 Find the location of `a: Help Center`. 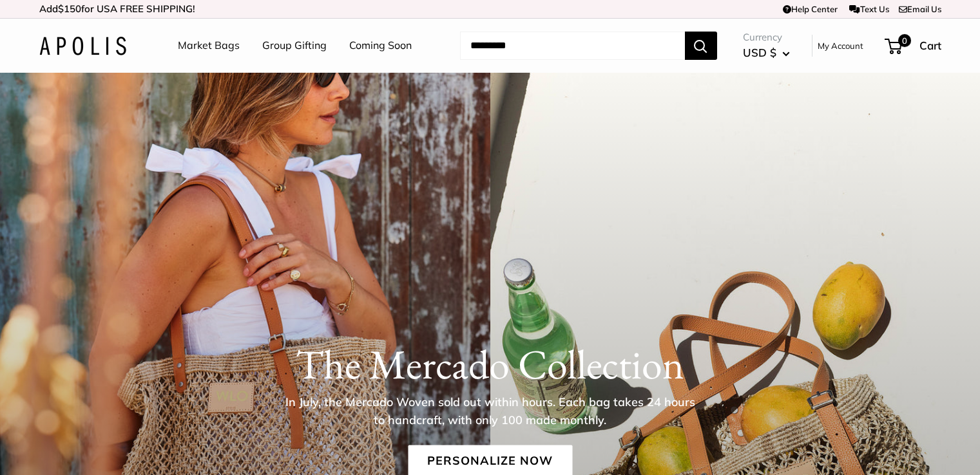

a: Help Center is located at coordinates (810, 9).